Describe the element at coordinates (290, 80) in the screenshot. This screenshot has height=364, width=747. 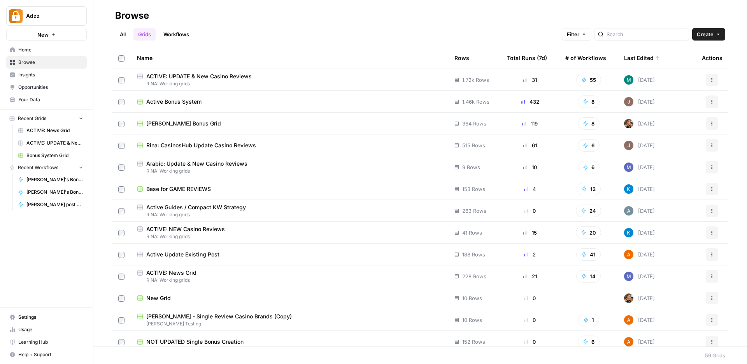
I see `a: ACTIVE: UPDATE & New Casino ReviewsRINA: Working grids` at that location.